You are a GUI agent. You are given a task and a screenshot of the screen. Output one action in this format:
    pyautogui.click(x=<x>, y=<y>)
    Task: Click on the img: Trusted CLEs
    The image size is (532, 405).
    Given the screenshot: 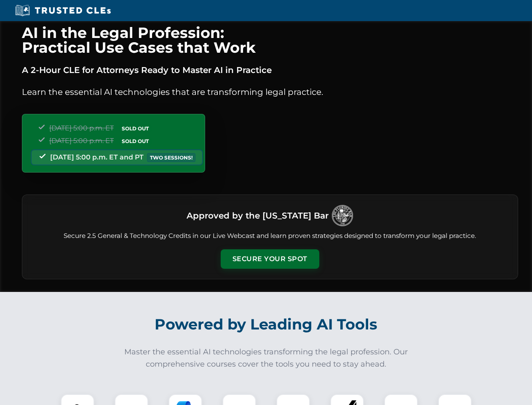 What is the action you would take?
    pyautogui.click(x=63, y=11)
    